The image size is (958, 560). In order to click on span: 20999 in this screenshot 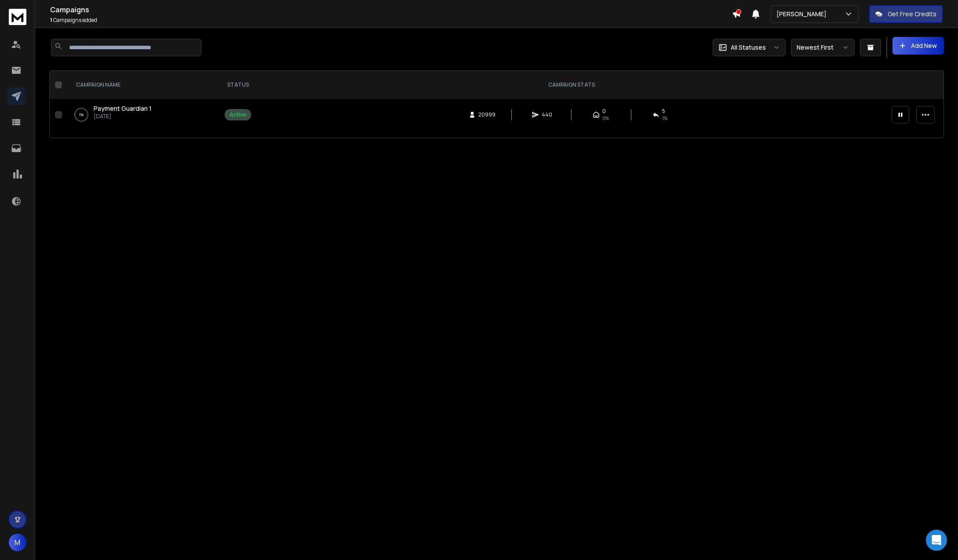, I will do `click(487, 115)`.